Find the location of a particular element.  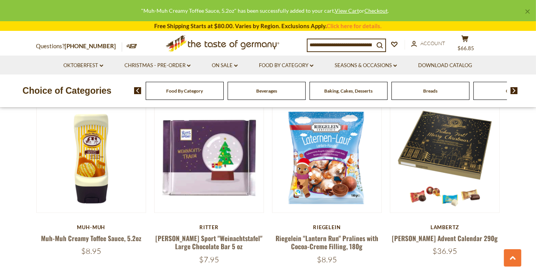

div: Muh-Muh is located at coordinates (91, 228).